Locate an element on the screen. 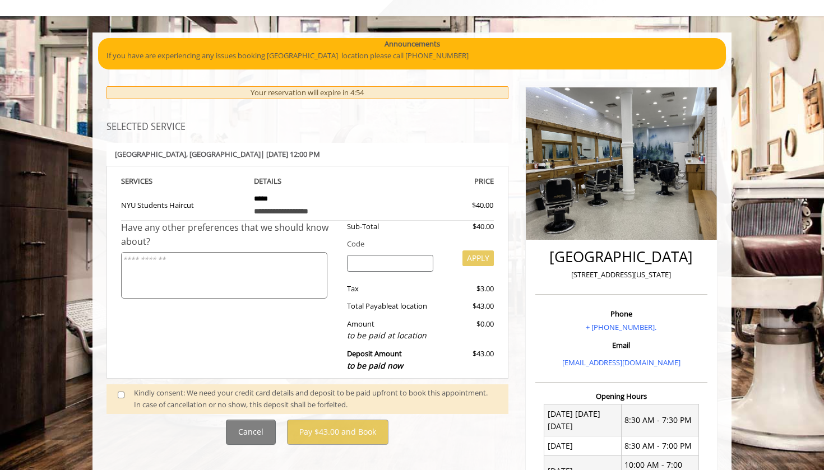 The width and height of the screenshot is (824, 470). div: to be paid at location is located at coordinates (390, 336).